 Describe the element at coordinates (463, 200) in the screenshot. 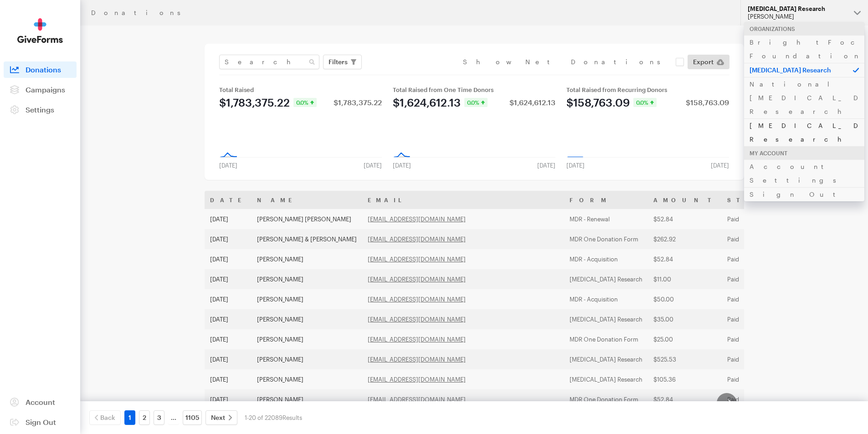

I see `th: Email` at that location.